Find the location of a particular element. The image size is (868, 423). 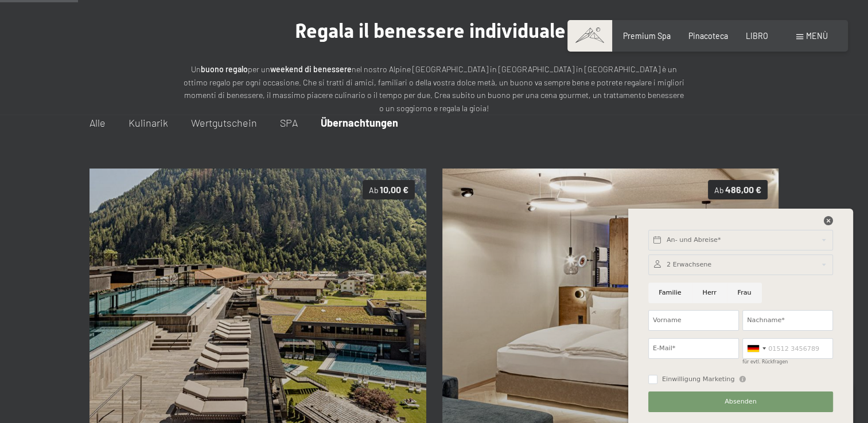

strong: weekend di benessere is located at coordinates (311, 69).